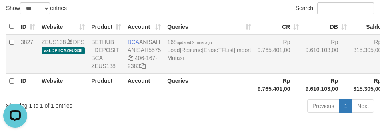 This screenshot has width=380, height=134. I want to click on td: DPS, so click(63, 54).